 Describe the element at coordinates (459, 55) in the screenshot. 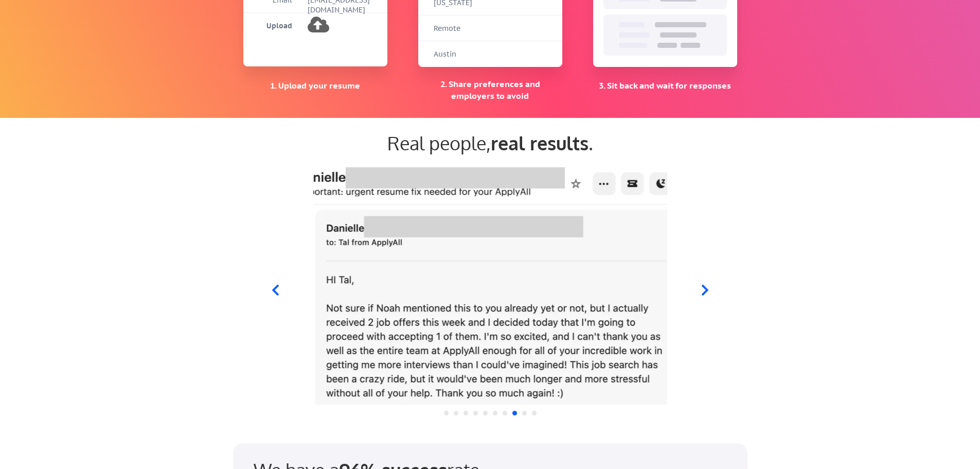

I see `div: Austin` at that location.